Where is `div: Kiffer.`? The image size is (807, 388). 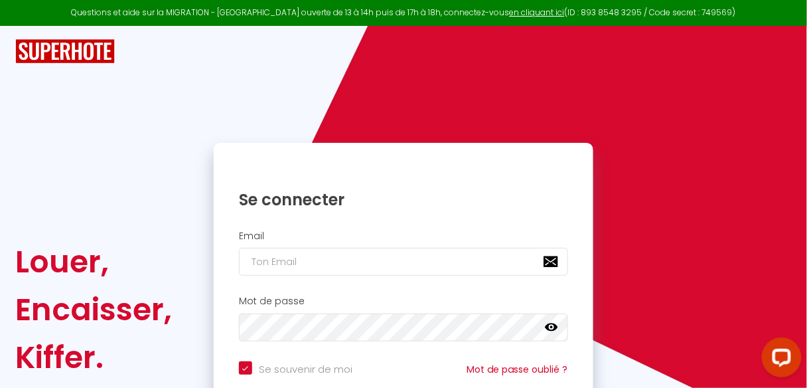
div: Kiffer. is located at coordinates (94, 357).